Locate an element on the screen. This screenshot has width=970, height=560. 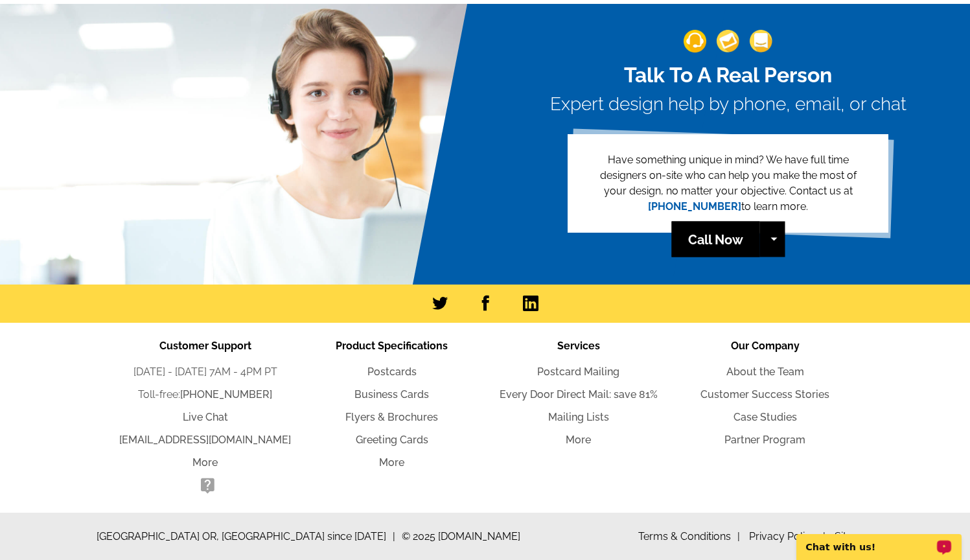
a: Customer Success Stories is located at coordinates (765, 394).